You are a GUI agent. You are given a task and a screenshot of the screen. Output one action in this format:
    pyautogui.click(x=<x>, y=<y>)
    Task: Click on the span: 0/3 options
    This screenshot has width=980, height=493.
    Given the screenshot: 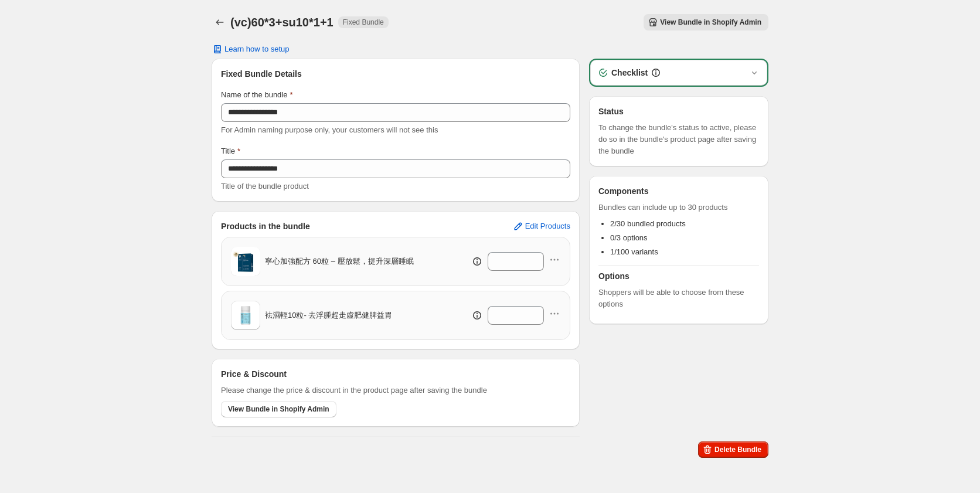 What is the action you would take?
    pyautogui.click(x=629, y=238)
    